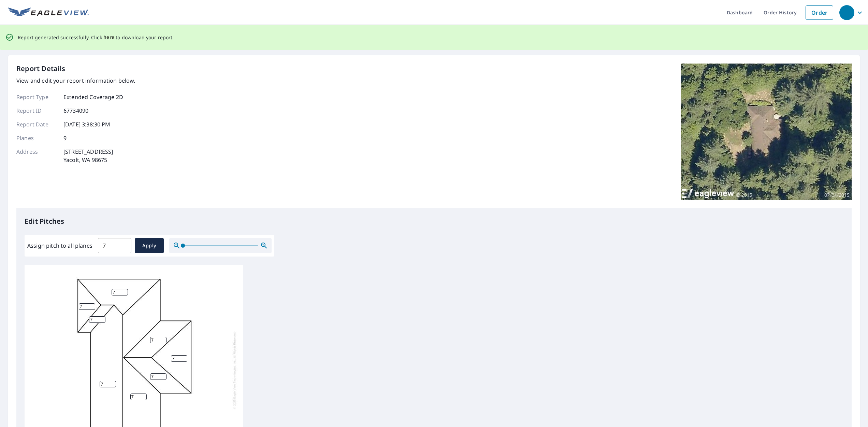 The image size is (868, 427). Describe the element at coordinates (109, 38) in the screenshot. I see `span: here` at that location.